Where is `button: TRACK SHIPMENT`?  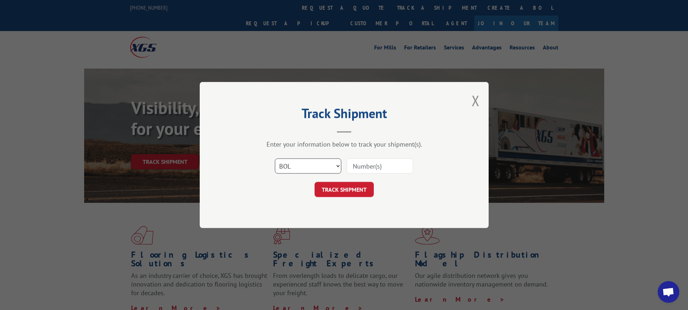
button: TRACK SHIPMENT is located at coordinates (344, 190).